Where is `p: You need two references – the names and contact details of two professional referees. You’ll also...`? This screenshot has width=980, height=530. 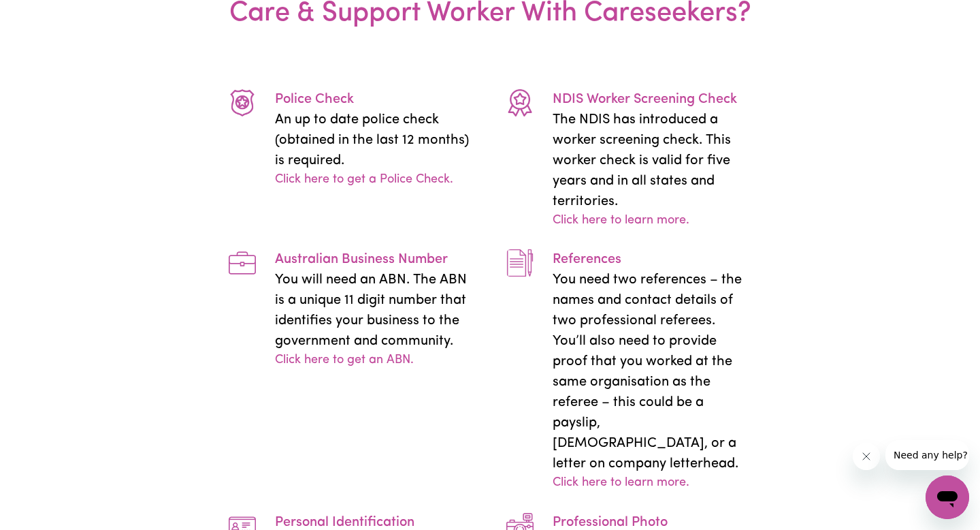
p: You need two references – the names and contact details of two professional referees. You’ll also... is located at coordinates (652, 372).